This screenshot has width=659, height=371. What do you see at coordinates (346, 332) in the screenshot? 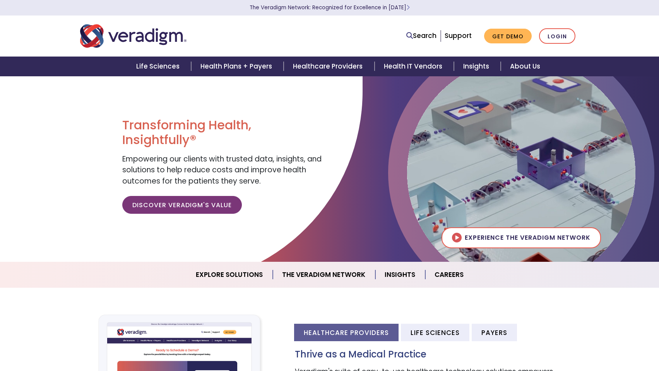
I see `li: Healthcare Providers` at bounding box center [346, 332].